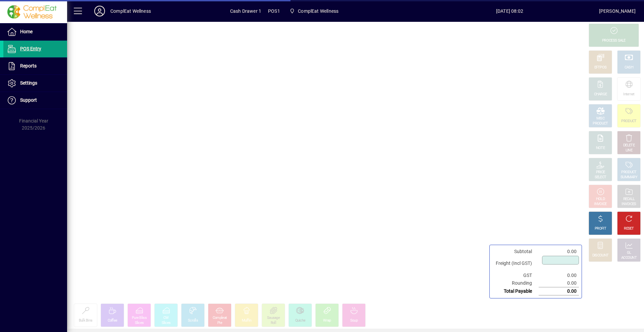  What do you see at coordinates (219, 318) in the screenshot?
I see `div: Compleat` at bounding box center [219, 318].